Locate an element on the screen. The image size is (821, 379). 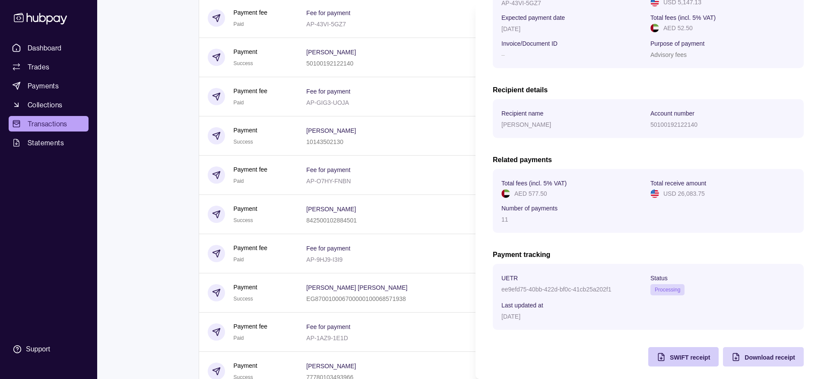
p: AED 52.50 is located at coordinates (678, 28).